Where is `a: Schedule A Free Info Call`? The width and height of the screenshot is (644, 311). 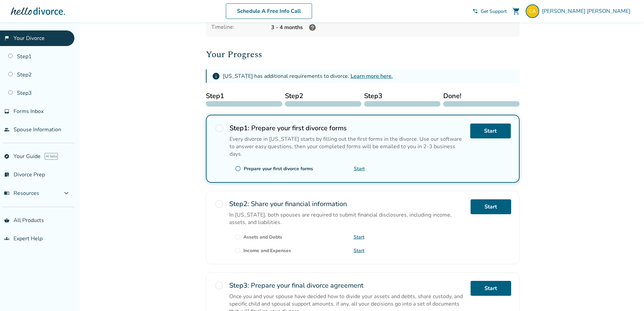
a: Schedule A Free Info Call is located at coordinates (269, 11).